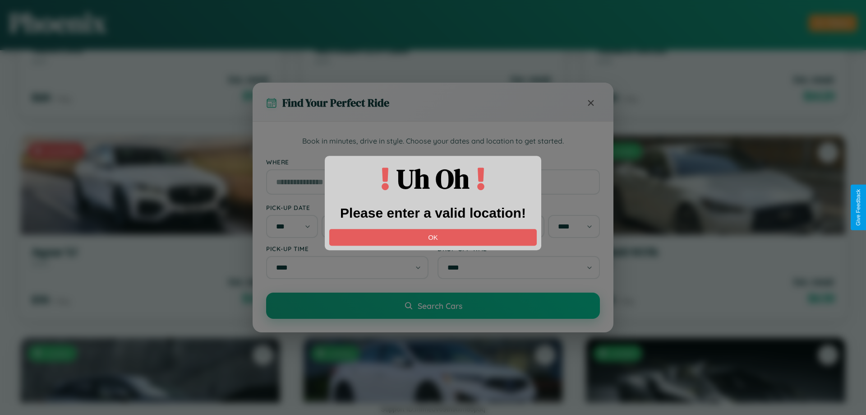  I want to click on label: Pick-up Date, so click(347, 207).